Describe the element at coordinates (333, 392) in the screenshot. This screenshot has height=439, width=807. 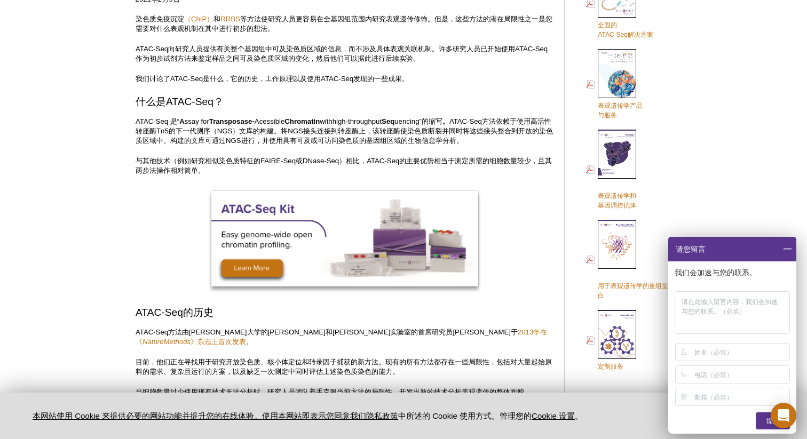
I see `font: 当细胞数量过少使用现有技术无法分析时，研究人员团队着手克服当前方法的局限性，开发出新的技术分析表观遗传的整体面貌。` at that location.